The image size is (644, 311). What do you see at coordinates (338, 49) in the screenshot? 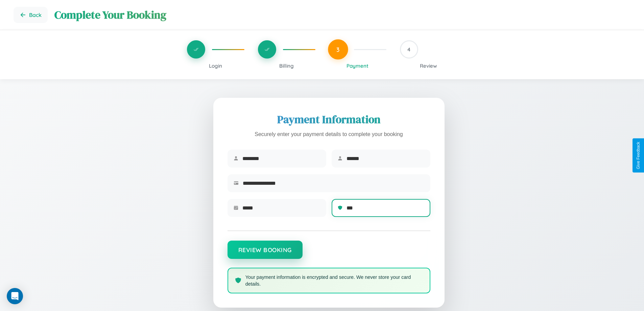
I see `span: 3` at bounding box center [338, 49].